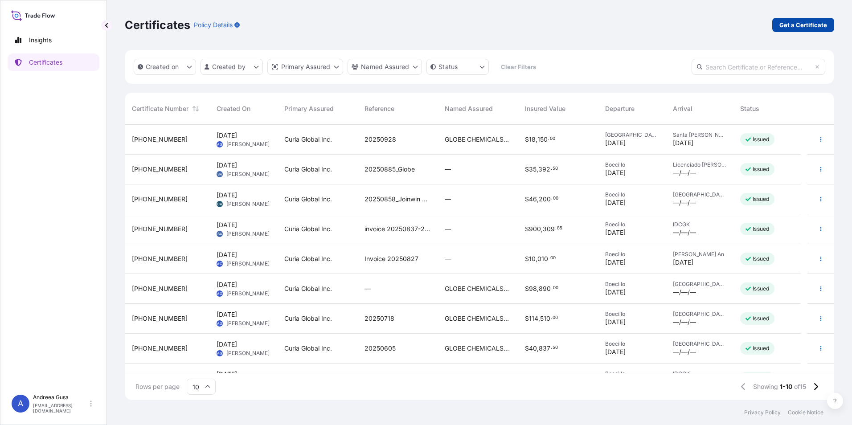 Image resolution: width=852 pixels, height=425 pixels. Describe the element at coordinates (305, 67) in the screenshot. I see `button: distributor Filter options` at that location.